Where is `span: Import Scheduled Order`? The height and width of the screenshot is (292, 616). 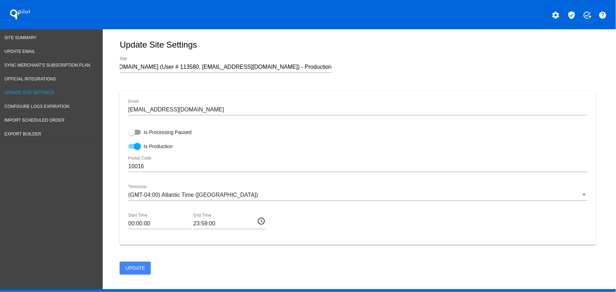 span: Import Scheduled Order is located at coordinates (35, 120).